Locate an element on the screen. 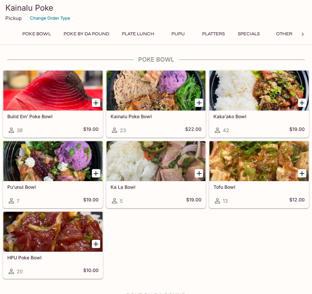 This screenshot has height=294, width=312. h5: Build Em' Poke Bowl is located at coordinates (53, 116).